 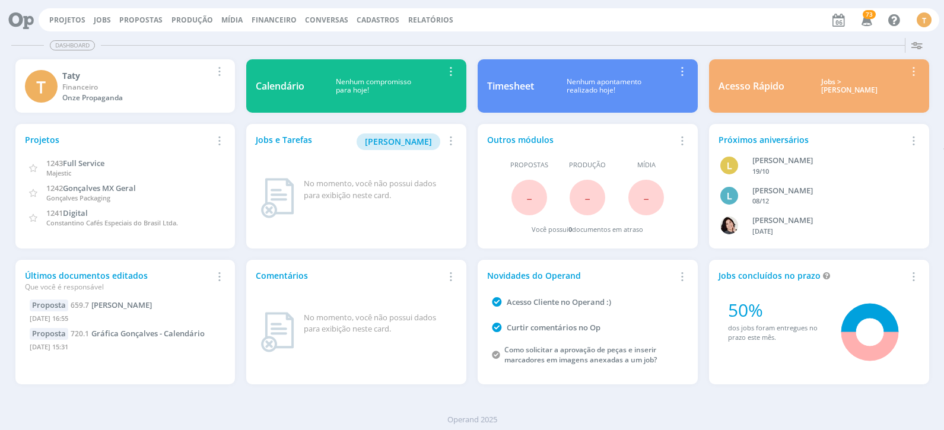 I want to click on button: 73, so click(x=866, y=20).